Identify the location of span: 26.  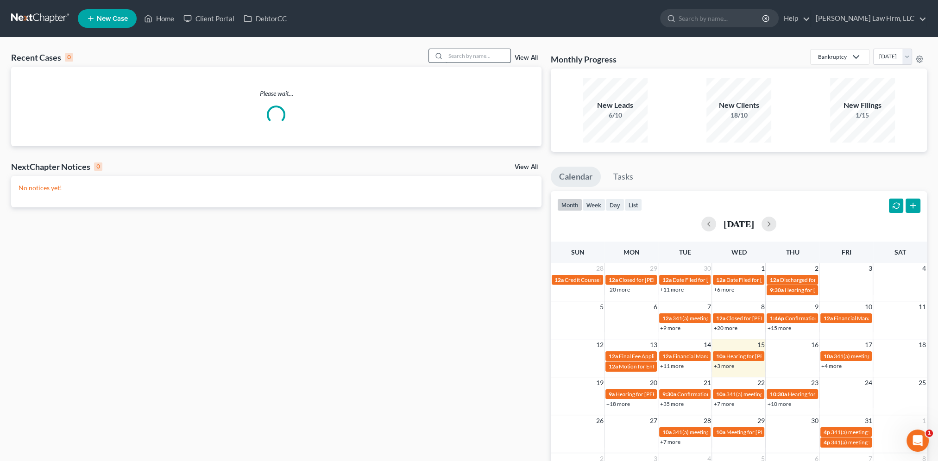
(599, 421).